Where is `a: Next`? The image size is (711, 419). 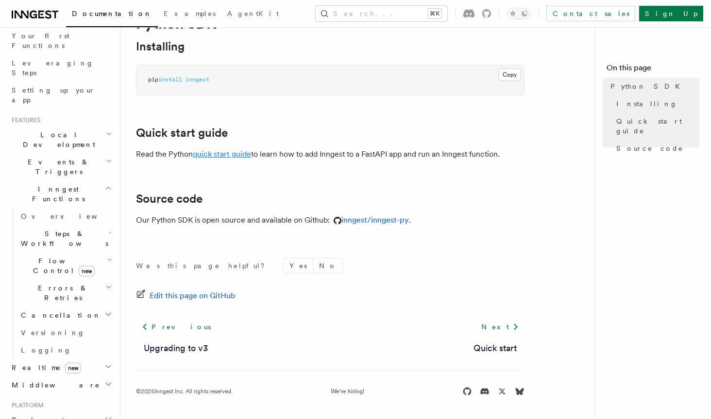 a: Next is located at coordinates (500, 327).